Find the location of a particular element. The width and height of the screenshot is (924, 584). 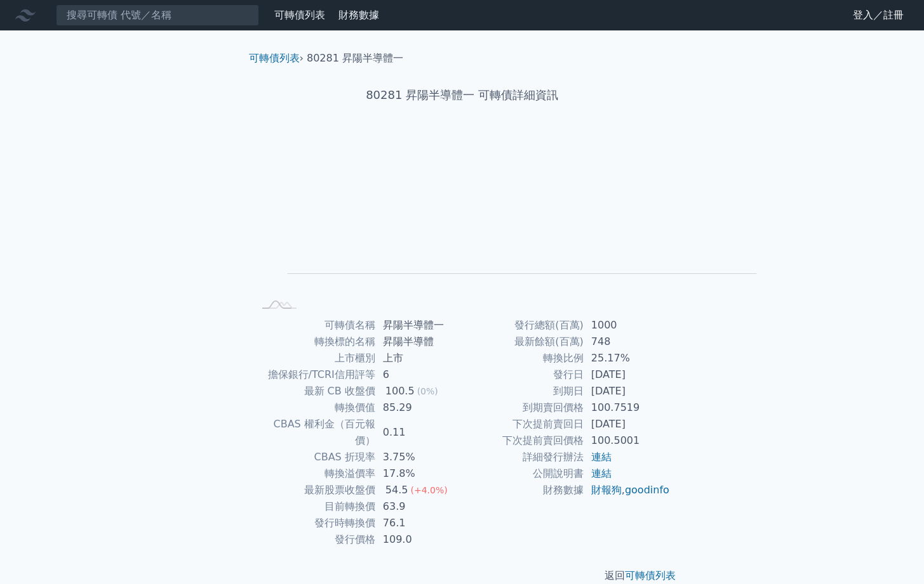

td: 公開說明書 is located at coordinates (523, 473).